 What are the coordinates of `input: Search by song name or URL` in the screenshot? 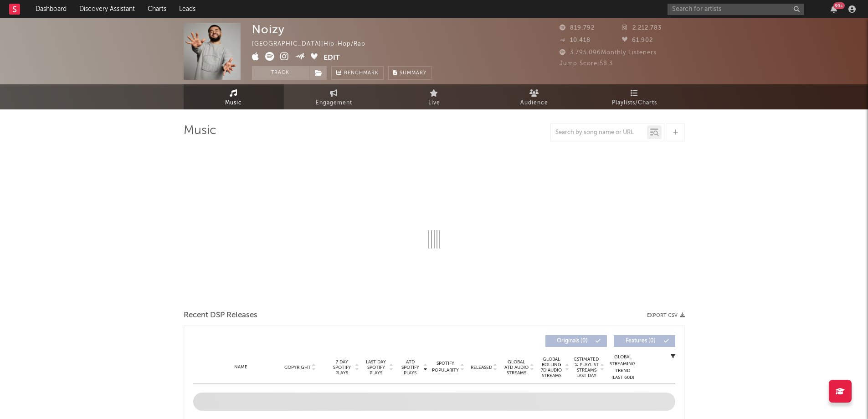 It's located at (599, 133).